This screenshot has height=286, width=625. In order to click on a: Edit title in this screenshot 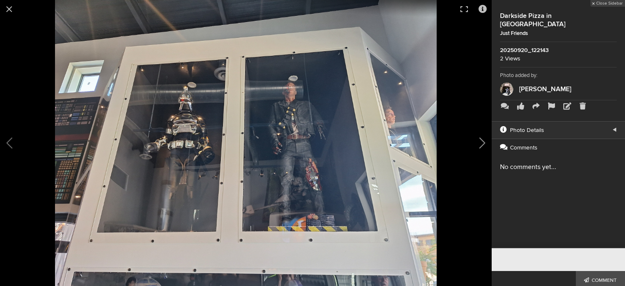, I will do `click(567, 106)`.